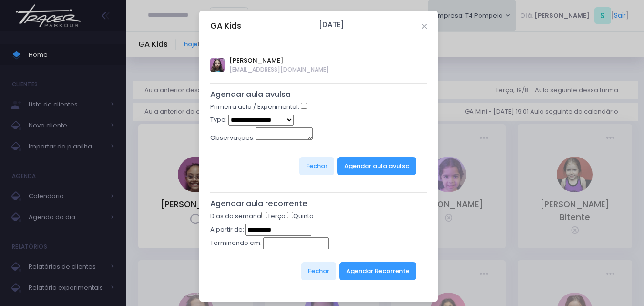  I want to click on input: Quinta, so click(290, 215).